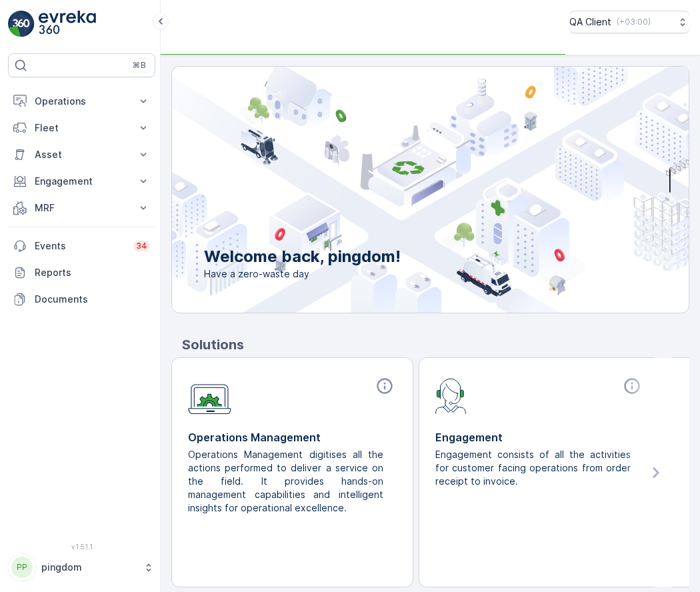 Image resolution: width=700 pixels, height=592 pixels. What do you see at coordinates (292, 437) in the screenshot?
I see `p: Operations Management` at bounding box center [292, 437].